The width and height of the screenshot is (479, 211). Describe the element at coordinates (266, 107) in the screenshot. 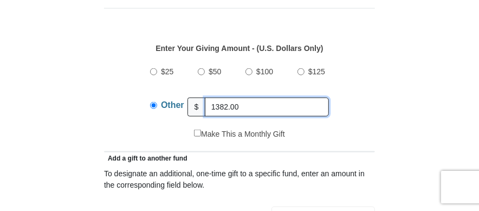

I see `input: Other Amount` at that location.